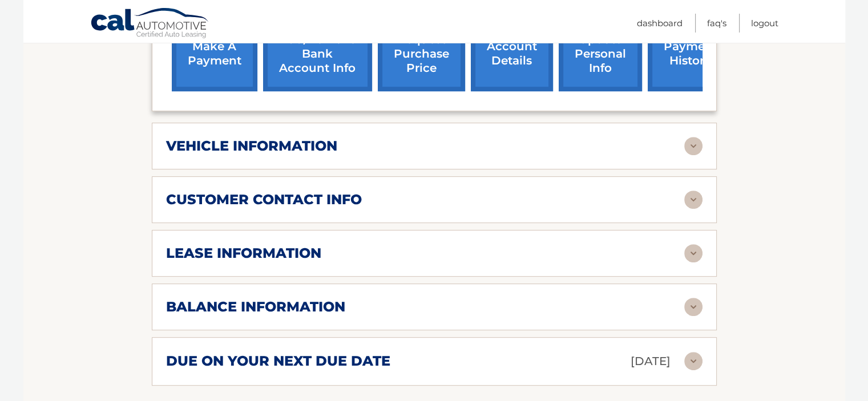  What do you see at coordinates (660, 23) in the screenshot?
I see `a: Dashboard` at bounding box center [660, 23].